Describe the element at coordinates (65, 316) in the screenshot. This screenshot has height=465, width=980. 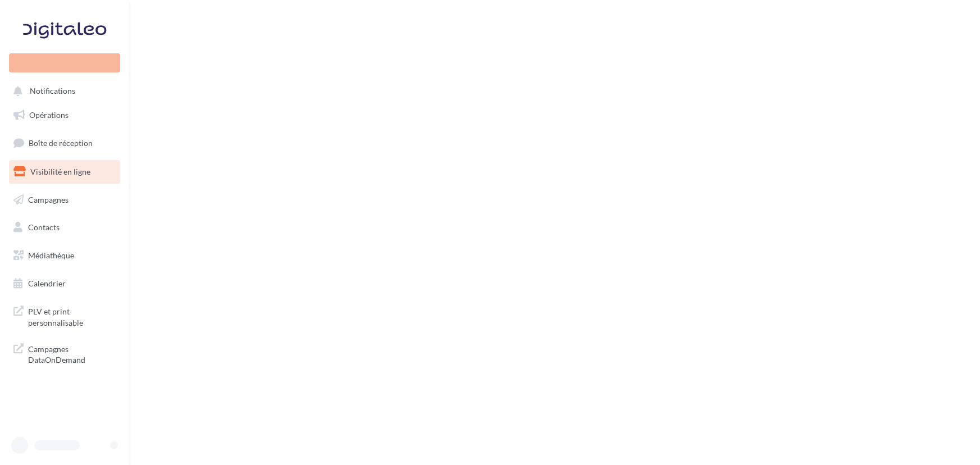
I see `a: PLV et print personnalisable` at that location.